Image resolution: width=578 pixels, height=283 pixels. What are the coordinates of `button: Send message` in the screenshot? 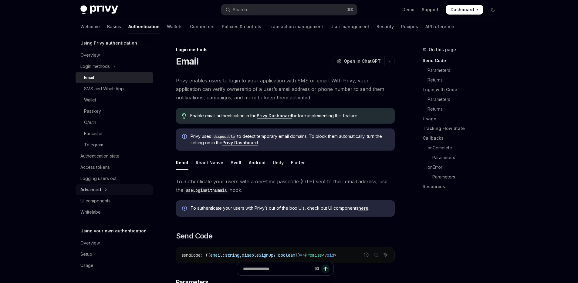 It's located at (326, 269).